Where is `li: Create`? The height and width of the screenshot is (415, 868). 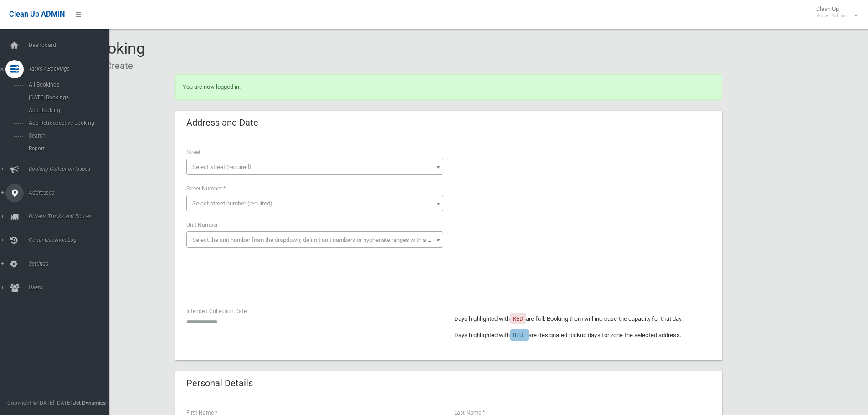
li: Create is located at coordinates (116, 65).